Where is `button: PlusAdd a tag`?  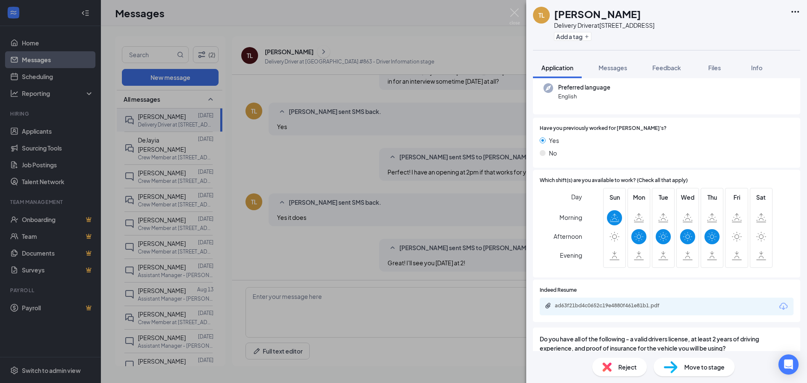 button: PlusAdd a tag is located at coordinates (573, 36).